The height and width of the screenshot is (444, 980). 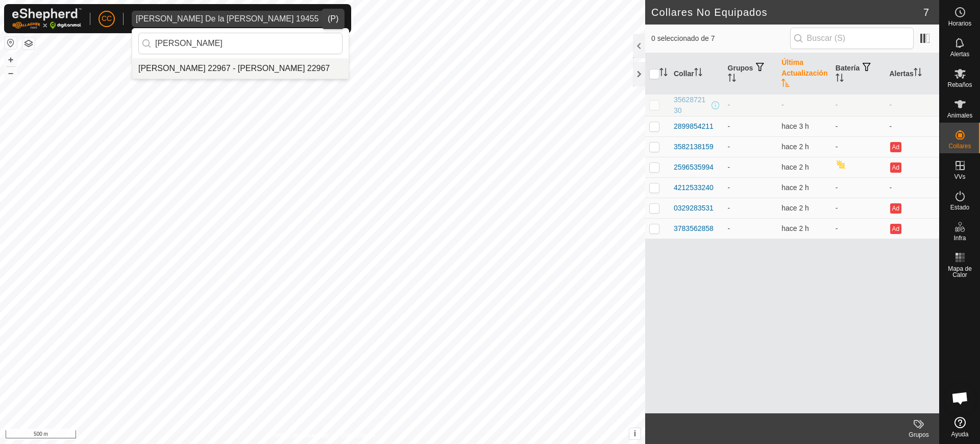 I want to click on div: 3783562858, so click(x=694, y=228).